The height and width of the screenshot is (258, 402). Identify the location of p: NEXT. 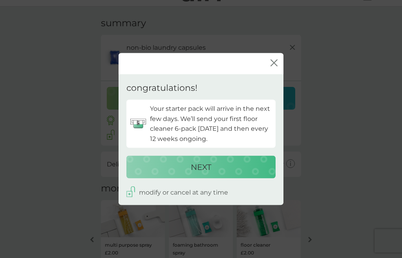
(201, 167).